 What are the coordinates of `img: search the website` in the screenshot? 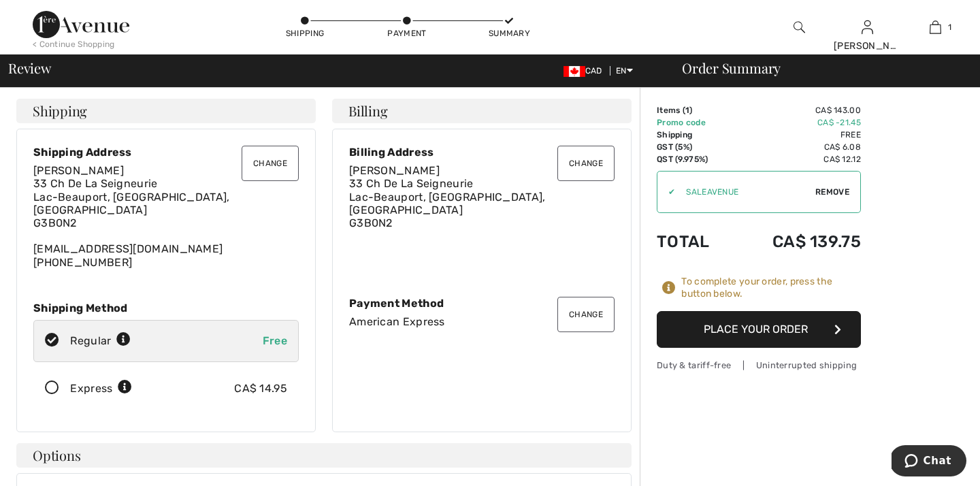 It's located at (799, 27).